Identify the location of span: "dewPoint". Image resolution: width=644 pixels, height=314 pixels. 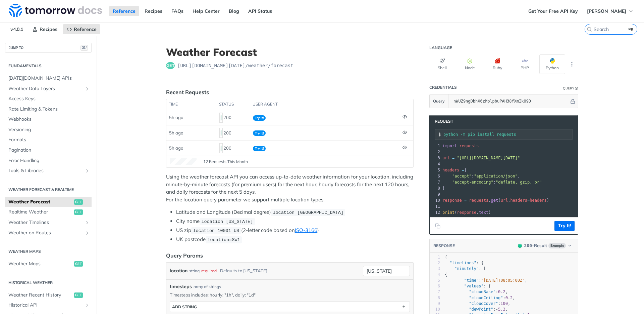
(481, 309).